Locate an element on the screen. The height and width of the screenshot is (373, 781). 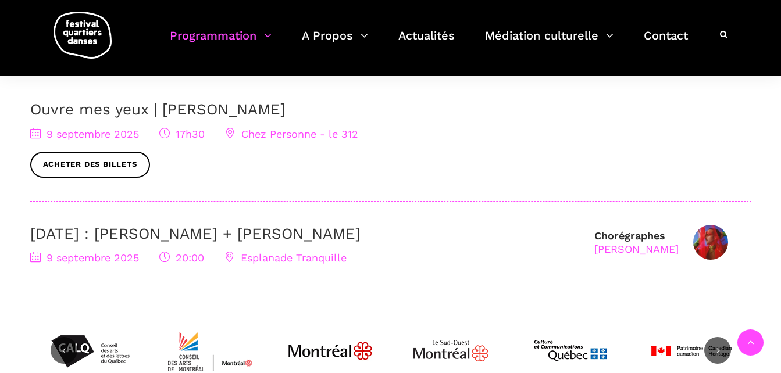
span: Chez Personne - le 312 is located at coordinates (291, 134).